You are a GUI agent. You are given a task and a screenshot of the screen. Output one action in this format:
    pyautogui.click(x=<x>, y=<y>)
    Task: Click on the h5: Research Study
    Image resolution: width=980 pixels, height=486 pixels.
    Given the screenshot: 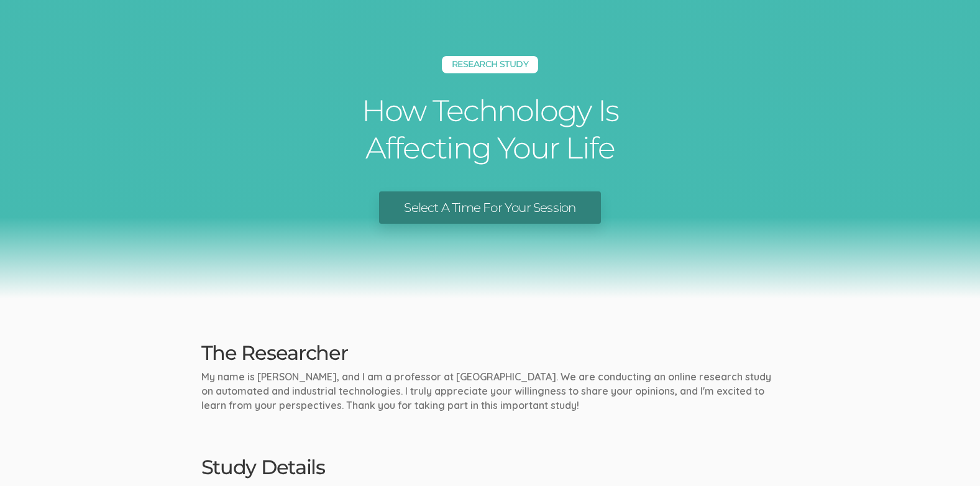 What is the action you would take?
    pyautogui.click(x=490, y=65)
    